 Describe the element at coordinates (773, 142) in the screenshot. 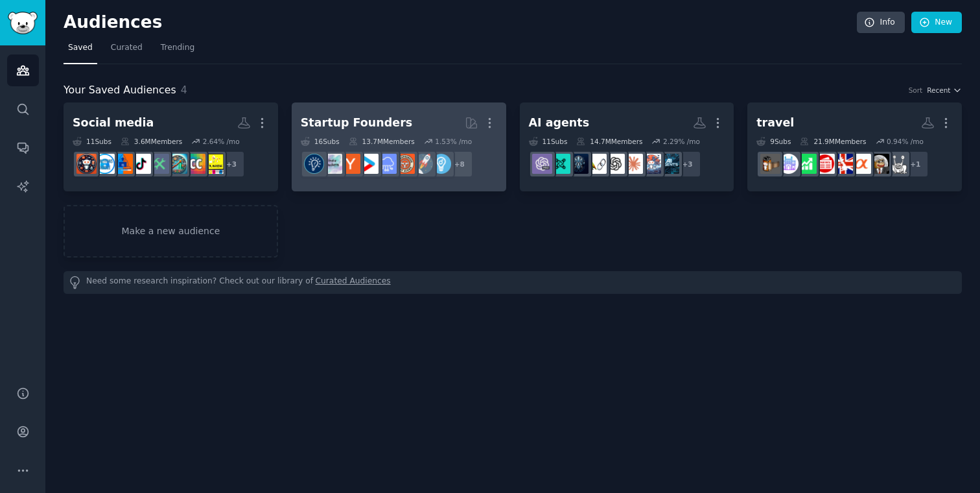

I see `div: 9 Sub s` at that location.